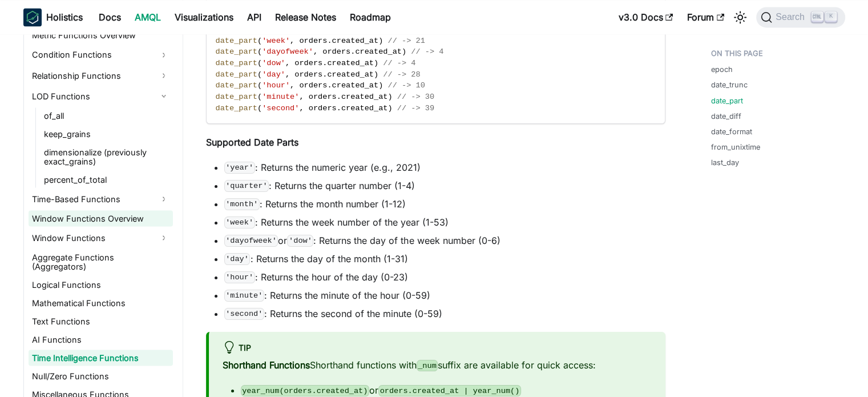 The image size is (868, 397). Describe the element at coordinates (275, 40) in the screenshot. I see `span: 'week'` at that location.